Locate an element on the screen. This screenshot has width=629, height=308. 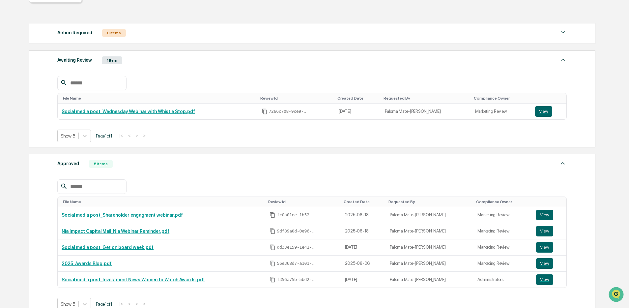
div: Action Required is located at coordinates (75, 33).